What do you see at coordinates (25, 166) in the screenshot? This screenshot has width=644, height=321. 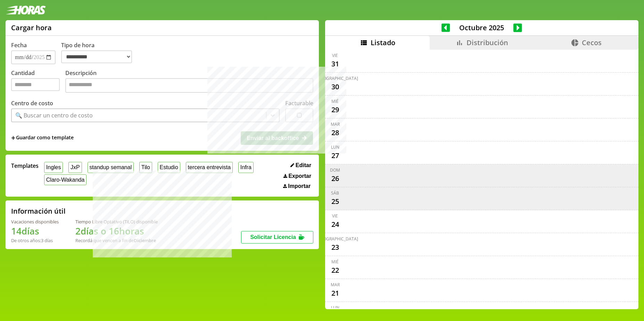 I see `span: Templates` at bounding box center [25, 166].